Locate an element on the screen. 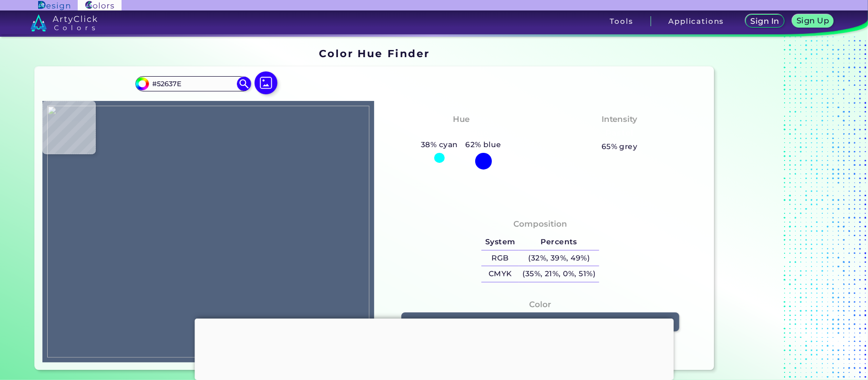  h5: Sign In is located at coordinates (765, 21).